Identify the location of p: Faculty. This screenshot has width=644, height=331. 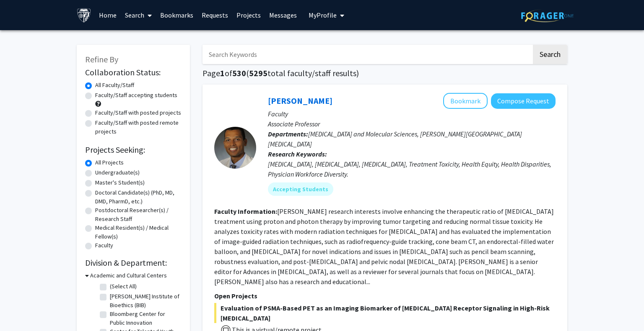
(412, 114).